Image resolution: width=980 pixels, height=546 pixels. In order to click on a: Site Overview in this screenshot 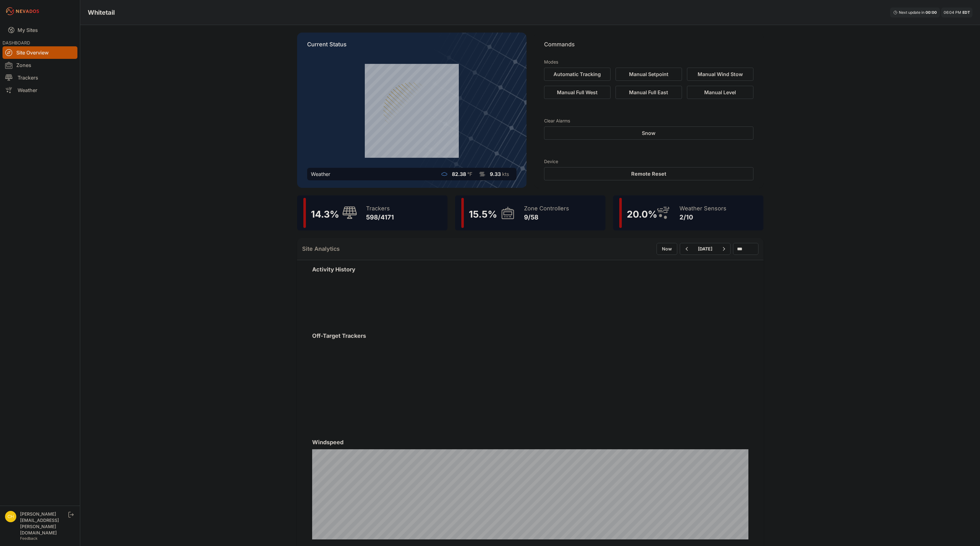, I will do `click(40, 52)`.